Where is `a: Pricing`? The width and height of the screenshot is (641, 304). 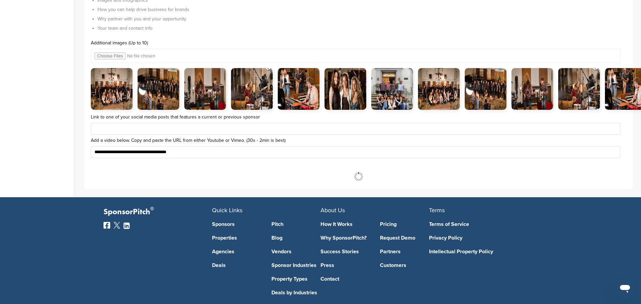 a: Pricing is located at coordinates (404, 224).